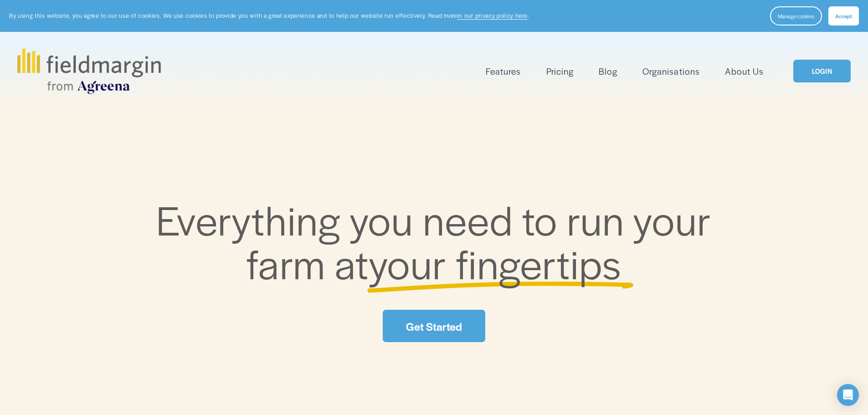 This screenshot has height=415, width=868. Describe the element at coordinates (744, 71) in the screenshot. I see `a: About Us` at that location.